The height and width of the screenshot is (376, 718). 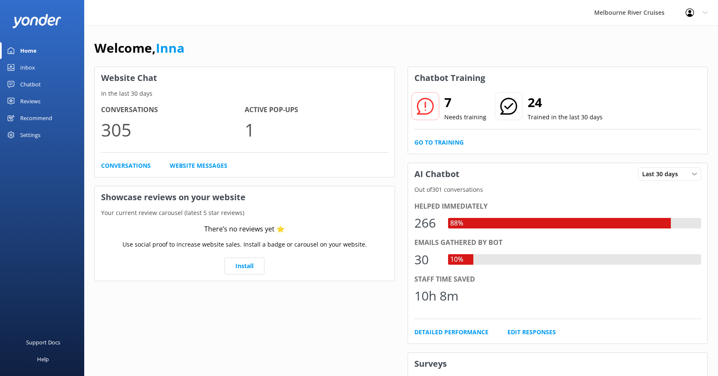 I want to click on div: Reviews, so click(x=30, y=101).